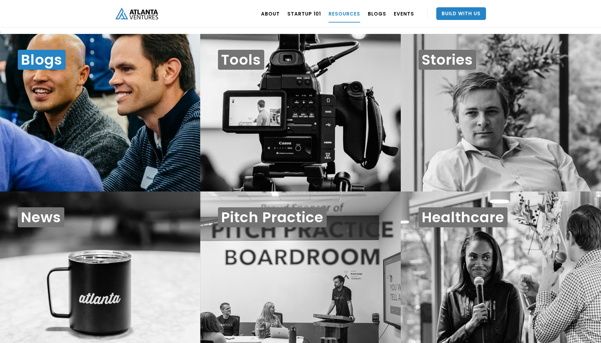 Image resolution: width=601 pixels, height=343 pixels. I want to click on a: Stories, so click(501, 113).